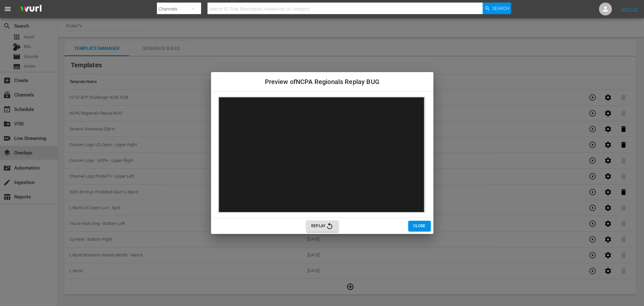 Image resolution: width=644 pixels, height=306 pixels. I want to click on img: ans4CAIJ8jUAAAAAAAAAAAAAAAAAAAAAAAAgQb4GAAAAAAAAAAAAAAAAAAAAAAAAJMjXAAAAAAAAAAAAAAAAAAAAAAAAgAT5G..., so click(31, 9).